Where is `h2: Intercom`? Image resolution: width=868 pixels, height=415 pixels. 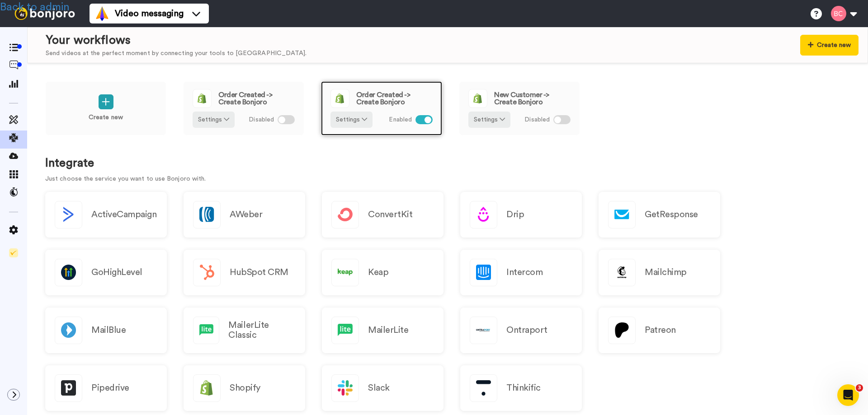 h2: Intercom is located at coordinates (524, 272).